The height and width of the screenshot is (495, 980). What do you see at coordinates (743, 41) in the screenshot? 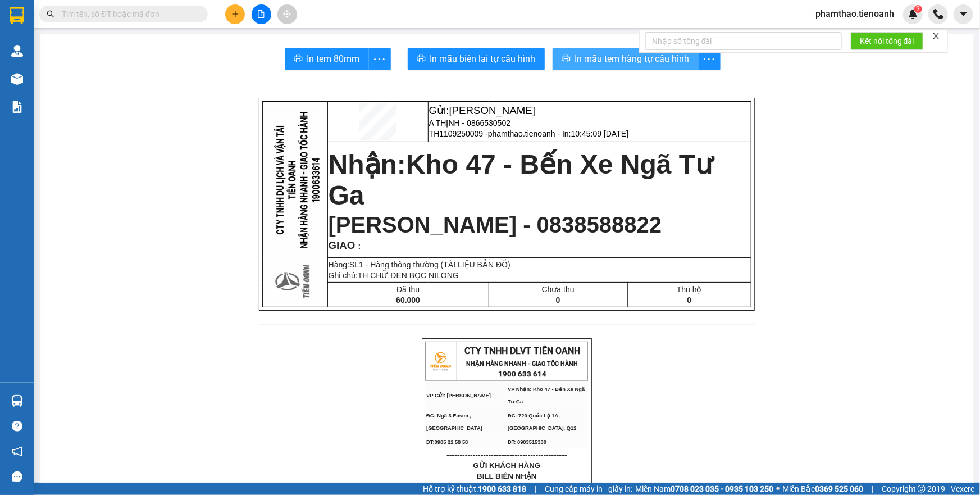
I see `input: Nhập số tổng đài` at bounding box center [743, 41].